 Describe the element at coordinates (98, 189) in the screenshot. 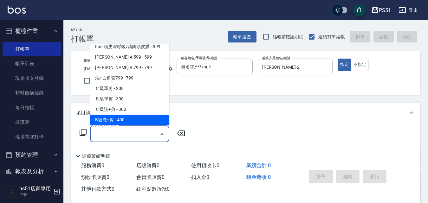

I see `span: 其他付款方式 0` at that location.